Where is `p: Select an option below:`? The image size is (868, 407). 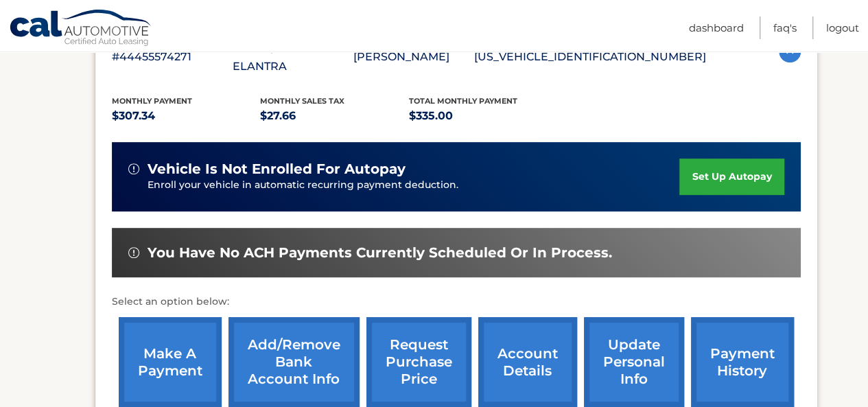
p: Select an option below: is located at coordinates (456, 302).